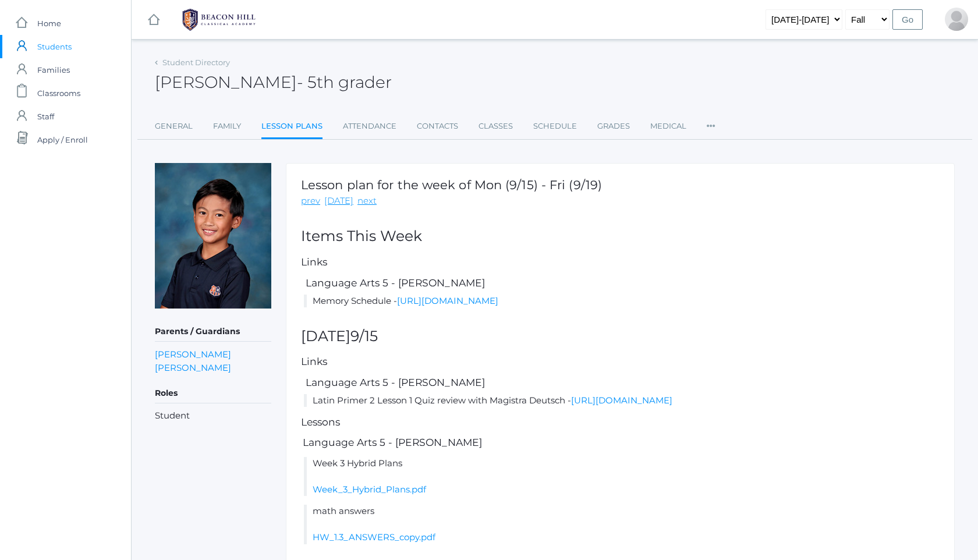  Describe the element at coordinates (496, 126) in the screenshot. I see `a: Classes` at that location.